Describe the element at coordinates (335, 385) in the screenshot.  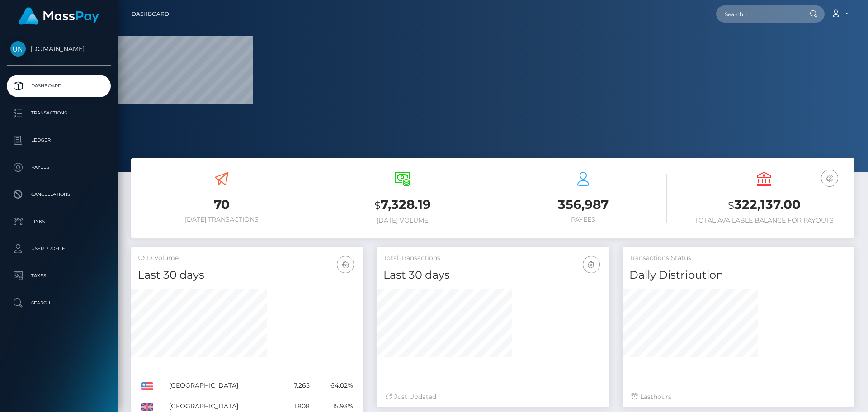
I see `td: 64.02%` at that location.